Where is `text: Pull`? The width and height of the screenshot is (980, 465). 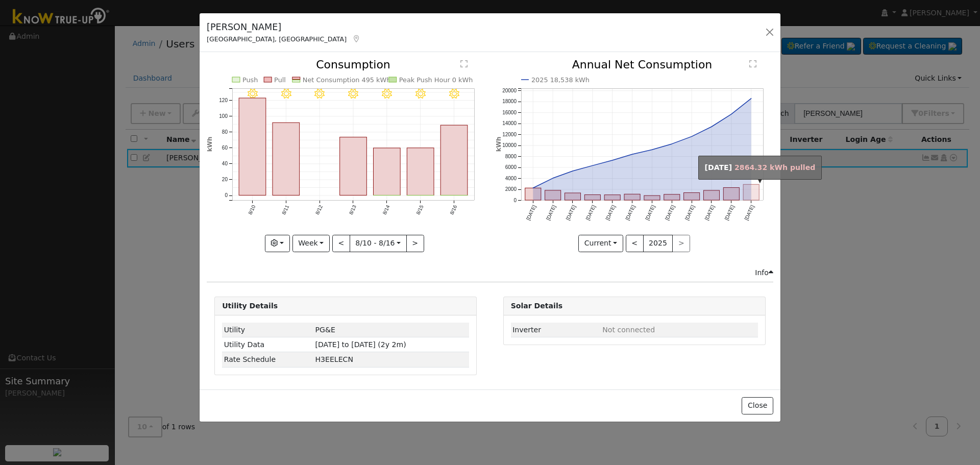 text: Pull is located at coordinates (279, 79).